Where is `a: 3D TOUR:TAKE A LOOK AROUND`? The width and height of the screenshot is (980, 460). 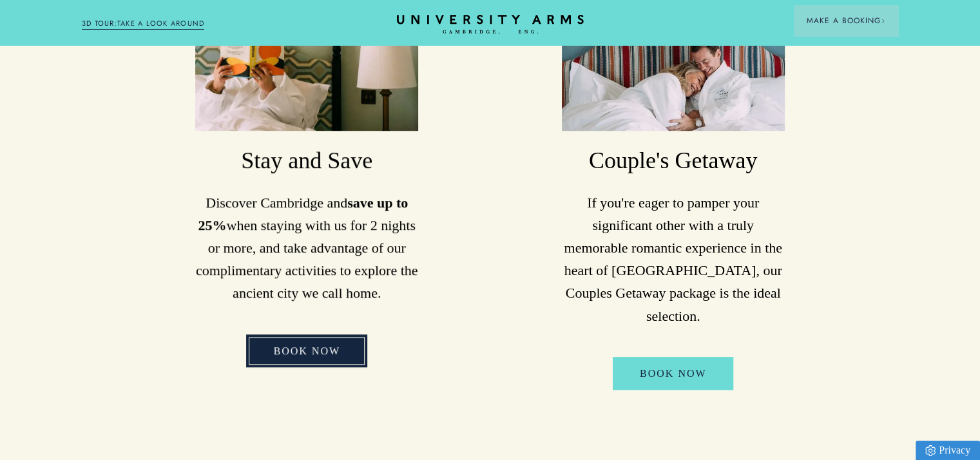 a: 3D TOUR:TAKE A LOOK AROUND is located at coordinates (143, 24).